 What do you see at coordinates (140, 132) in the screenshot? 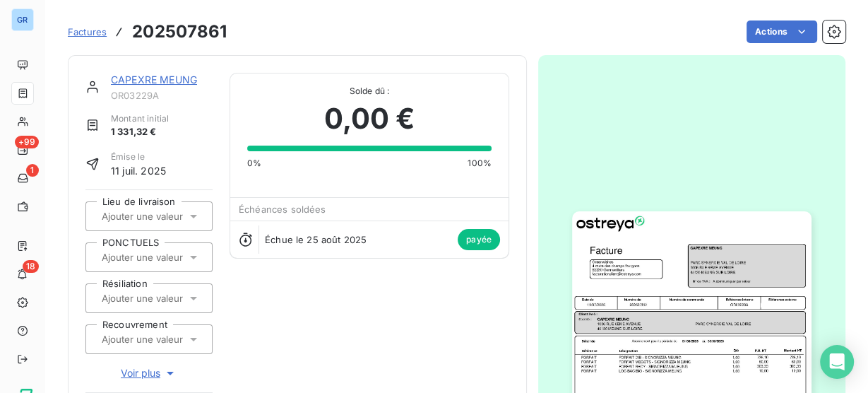
I see `span: 1 331,32 €` at bounding box center [140, 132].